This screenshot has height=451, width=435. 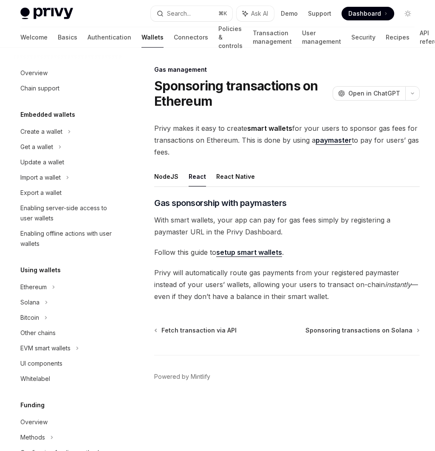 I want to click on button: NodeJS, so click(x=166, y=176).